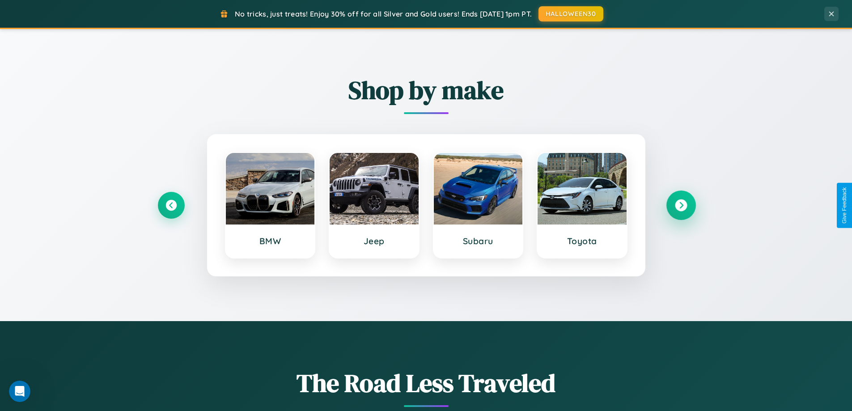  I want to click on button: HALLOWEEN30, so click(571, 14).